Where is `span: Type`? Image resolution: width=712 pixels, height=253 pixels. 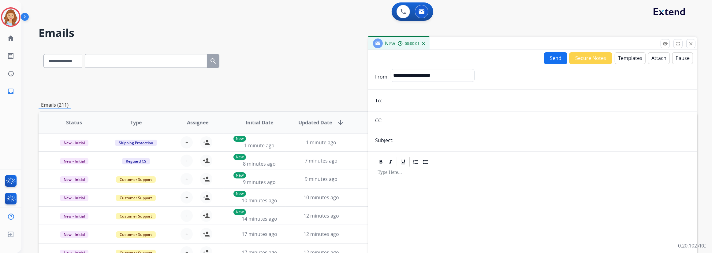
span: Type is located at coordinates (136, 123).